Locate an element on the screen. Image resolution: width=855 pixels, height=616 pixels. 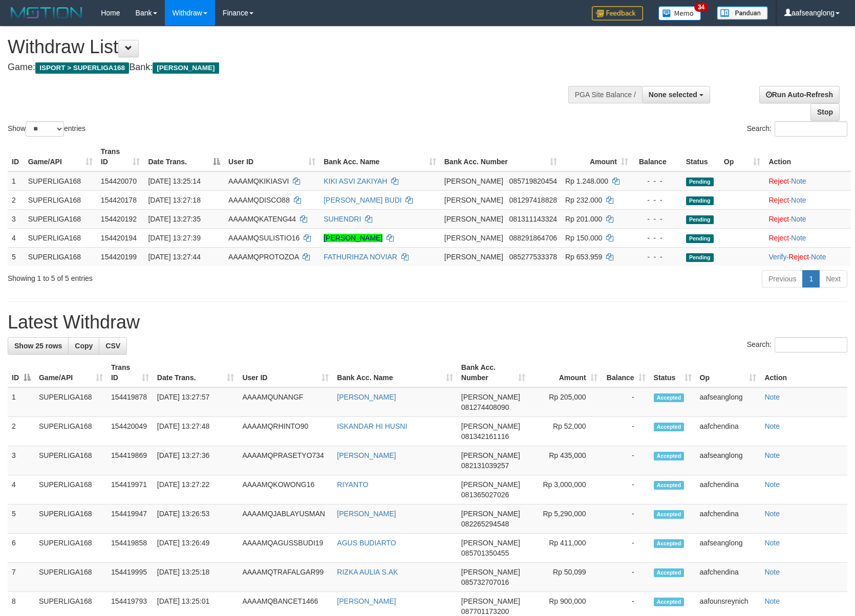
a: Previous is located at coordinates (783, 279).